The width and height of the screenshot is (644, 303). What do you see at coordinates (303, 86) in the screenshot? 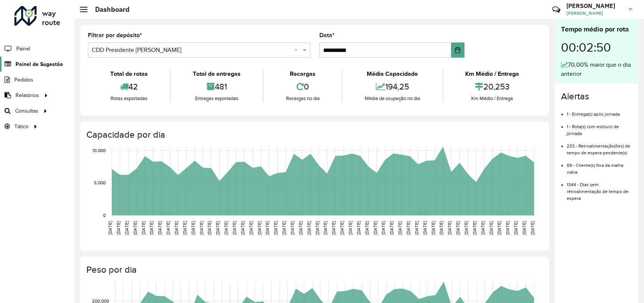
I see `div: 0` at bounding box center [303, 86].